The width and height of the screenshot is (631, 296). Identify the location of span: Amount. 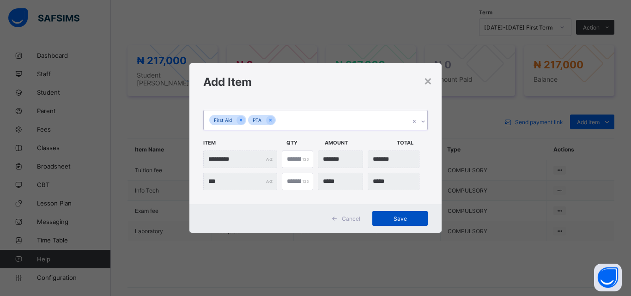
(358, 143).